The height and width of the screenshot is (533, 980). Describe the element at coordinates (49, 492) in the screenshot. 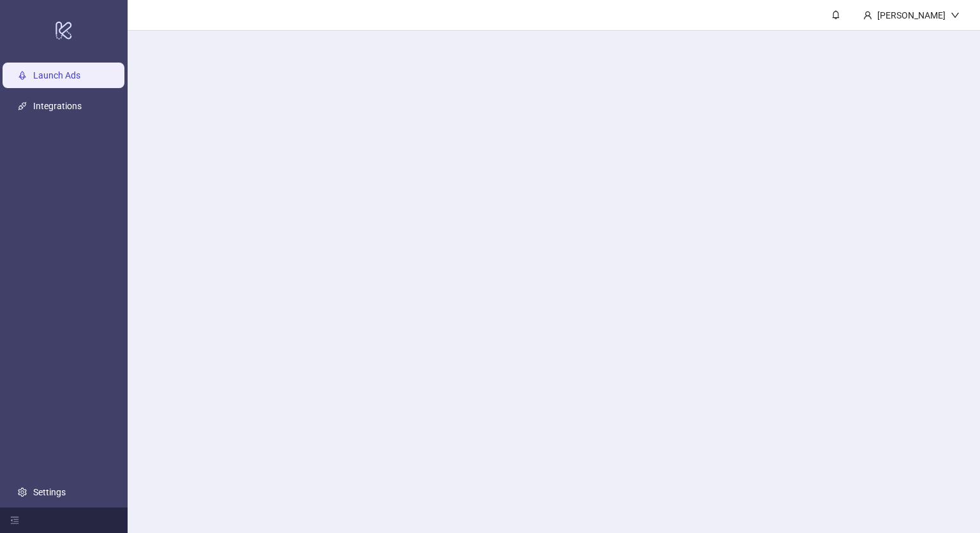

I see `a: Settings` at that location.